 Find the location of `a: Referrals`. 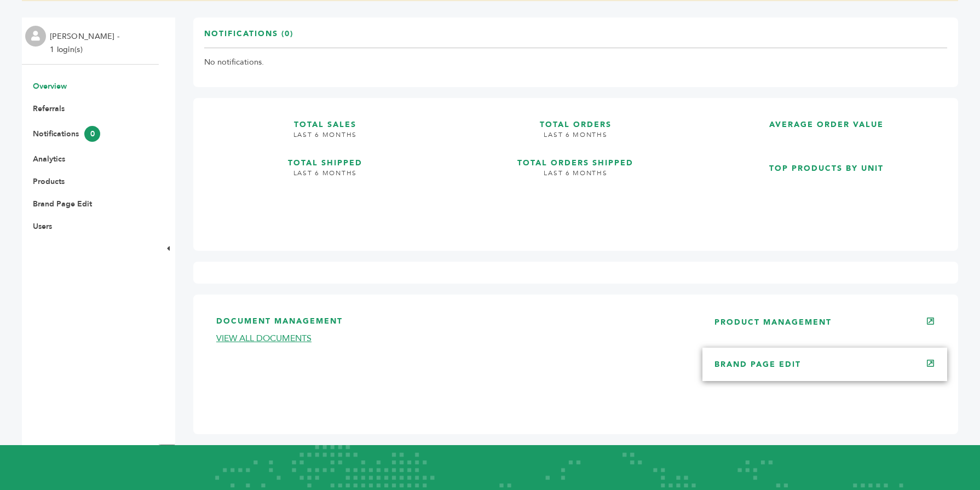

a: Referrals is located at coordinates (48, 108).